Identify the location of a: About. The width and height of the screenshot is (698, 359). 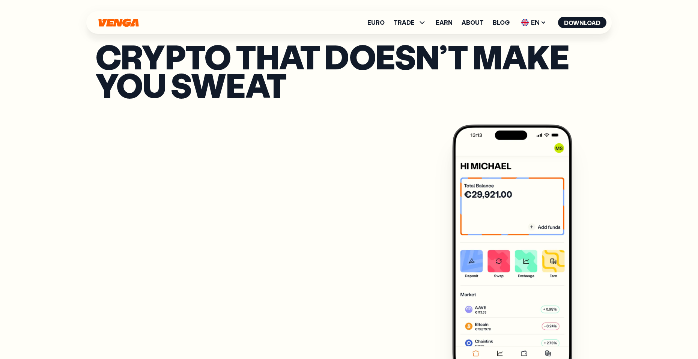
(472, 23).